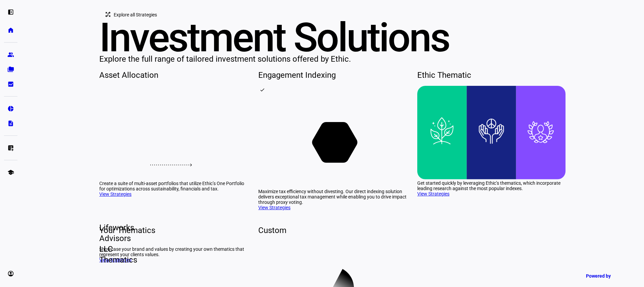 This screenshot has height=287, width=644. Describe the element at coordinates (11, 84) in the screenshot. I see `eth-mat-symbol: bid_landscape` at that location.